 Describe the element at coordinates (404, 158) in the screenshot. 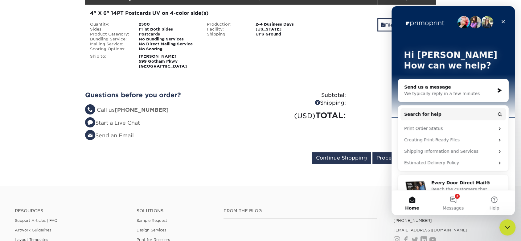

I see `input: Proceed to Checkout` at that location.